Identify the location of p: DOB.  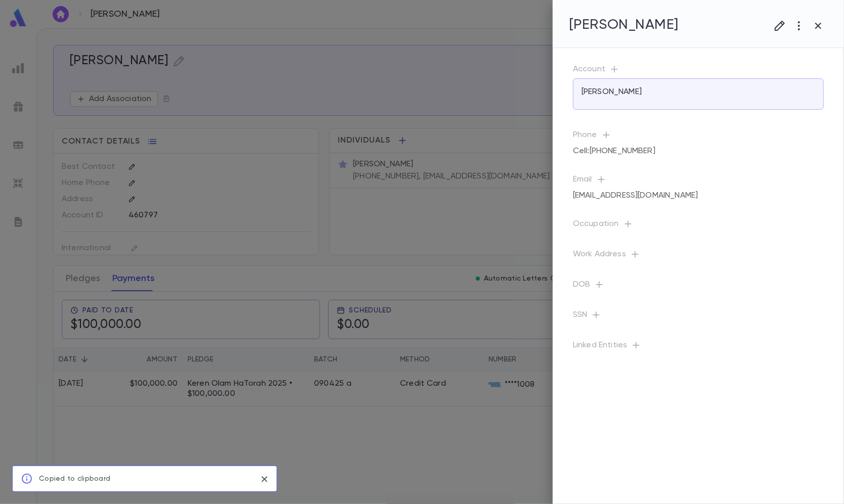
(698, 287).